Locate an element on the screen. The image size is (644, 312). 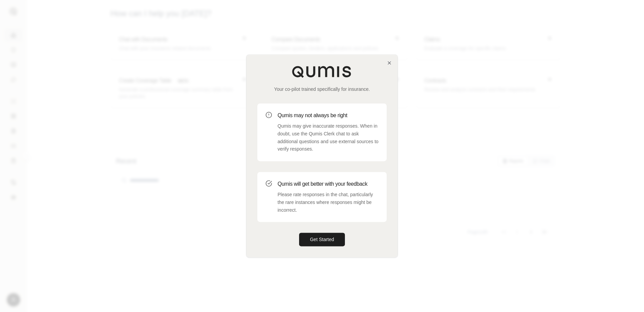
img: Qumis Logo is located at coordinates (322, 71).